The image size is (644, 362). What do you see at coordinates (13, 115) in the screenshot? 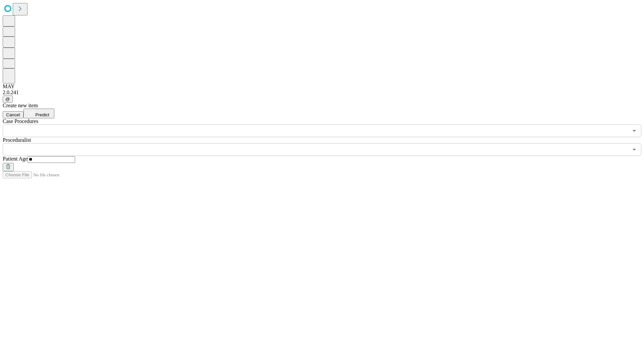
I see `button: Cancel` at bounding box center [13, 115].